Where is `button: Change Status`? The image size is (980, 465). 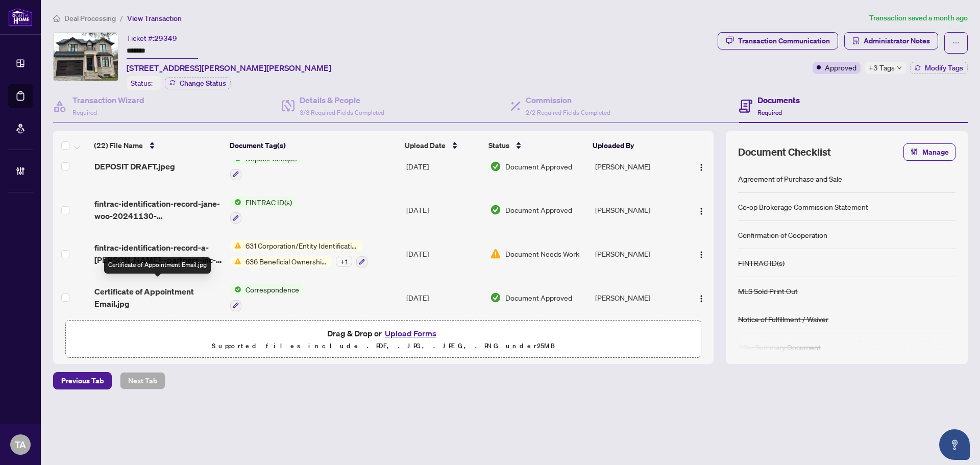
button: Change Status is located at coordinates (197, 83).